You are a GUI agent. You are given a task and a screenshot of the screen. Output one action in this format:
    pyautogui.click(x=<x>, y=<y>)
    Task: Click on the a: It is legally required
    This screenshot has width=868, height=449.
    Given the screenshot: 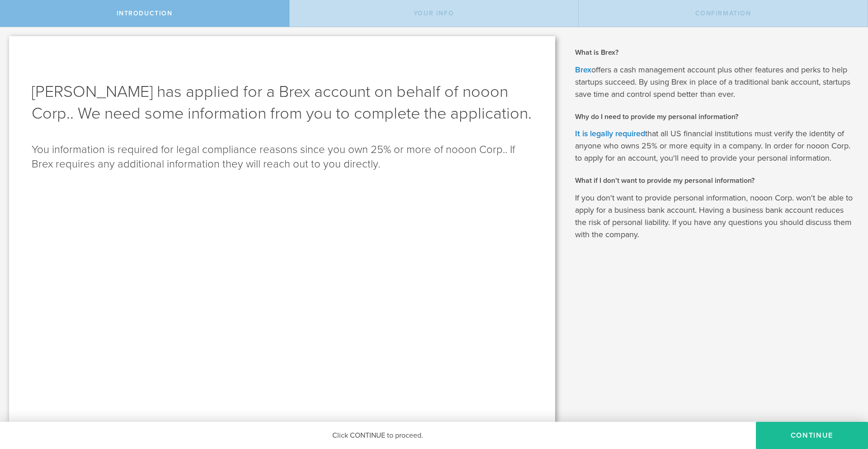 What is the action you would take?
    pyautogui.click(x=610, y=133)
    